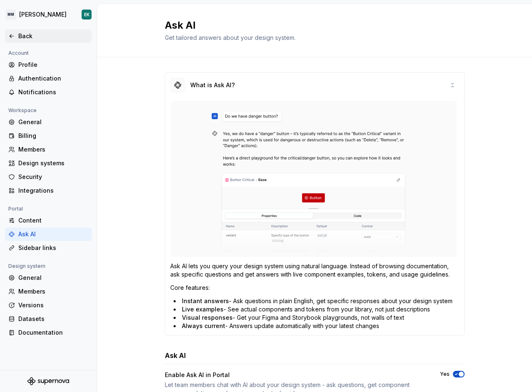 This screenshot has height=392, width=532. What do you see at coordinates (230, 26) in the screenshot?
I see `h2: Ask AI` at bounding box center [230, 26].